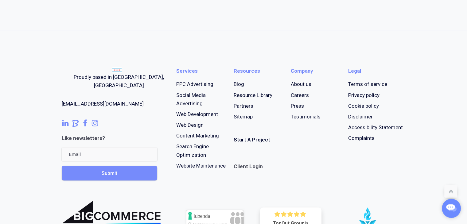 The height and width of the screenshot is (224, 467). I want to click on a: Follow us on Instagram!, so click(95, 123).